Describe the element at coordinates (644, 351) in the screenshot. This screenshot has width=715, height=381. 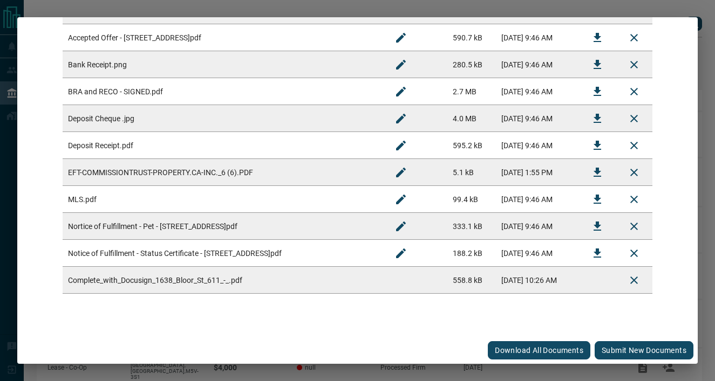
I see `button: Submit new documents` at that location.